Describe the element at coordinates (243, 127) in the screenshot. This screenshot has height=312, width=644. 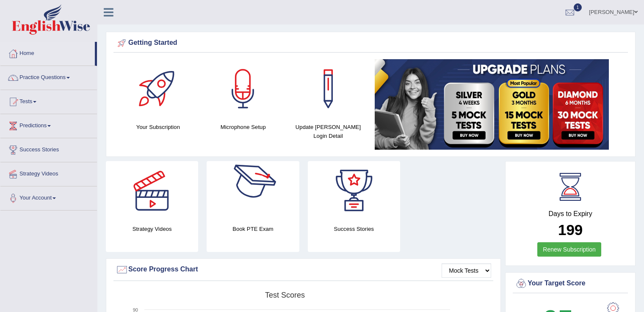
I see `h4: Microphone Setup` at that location.